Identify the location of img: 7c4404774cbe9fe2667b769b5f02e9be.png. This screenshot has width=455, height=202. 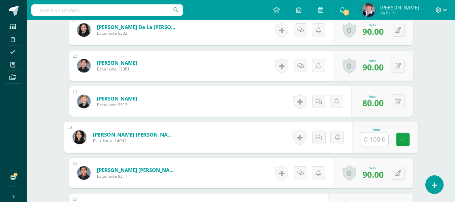
(84, 173).